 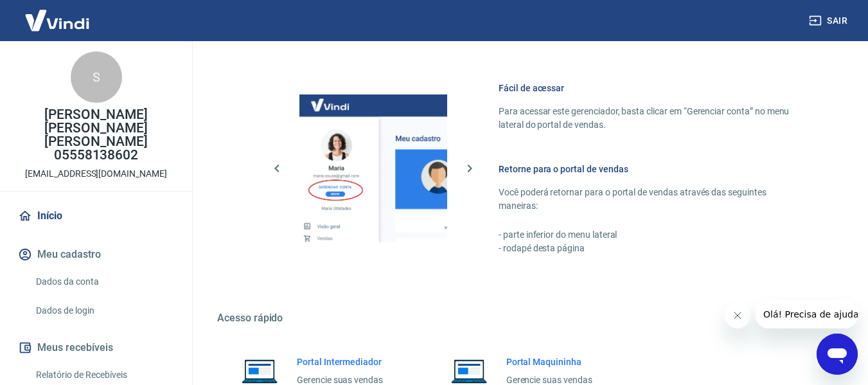 I want to click on h6: Fácil de acessar, so click(x=652, y=88).